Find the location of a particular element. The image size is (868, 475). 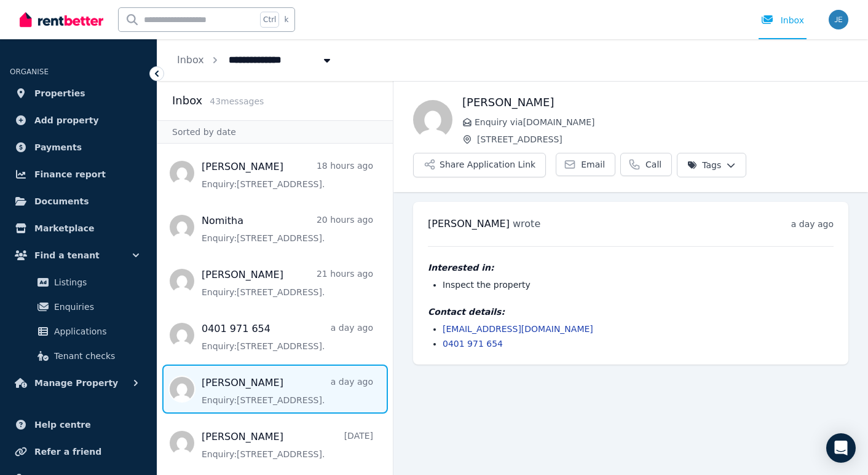

button: Manage Property is located at coordinates (78, 383).